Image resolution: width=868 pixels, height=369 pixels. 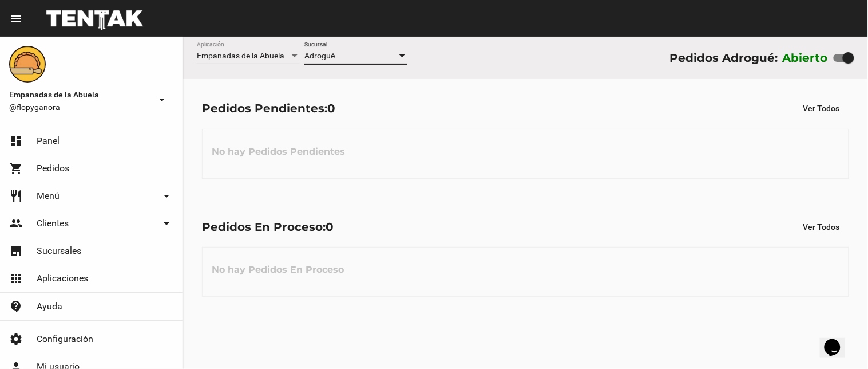 I want to click on mat-icon: apps, so click(x=16, y=278).